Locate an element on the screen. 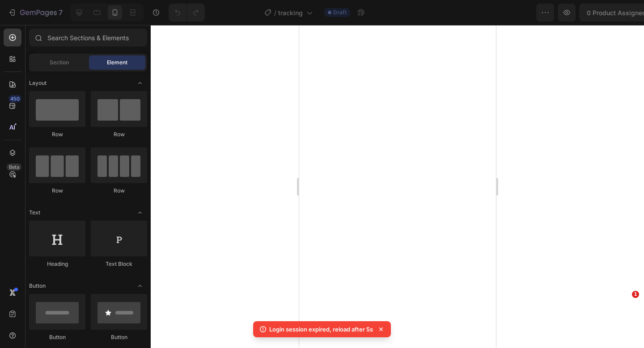 This screenshot has width=644, height=348. input: Search Sections & Elements is located at coordinates (88, 38).